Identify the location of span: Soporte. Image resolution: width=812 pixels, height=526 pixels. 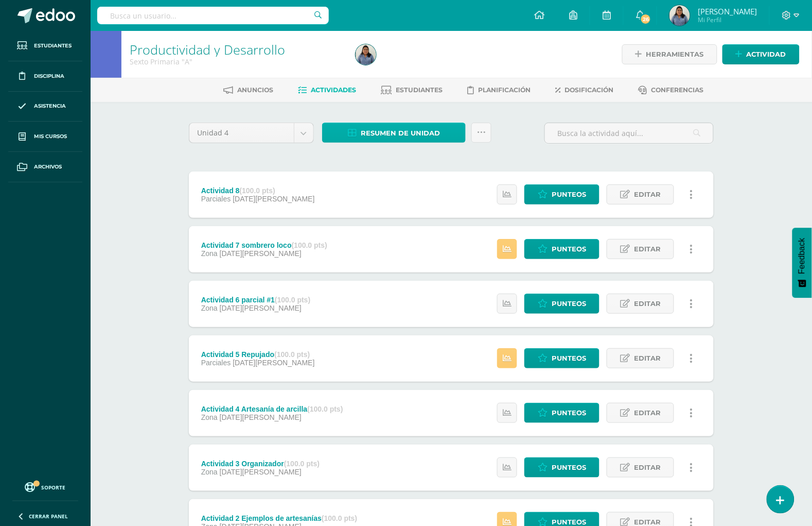
(54, 487).